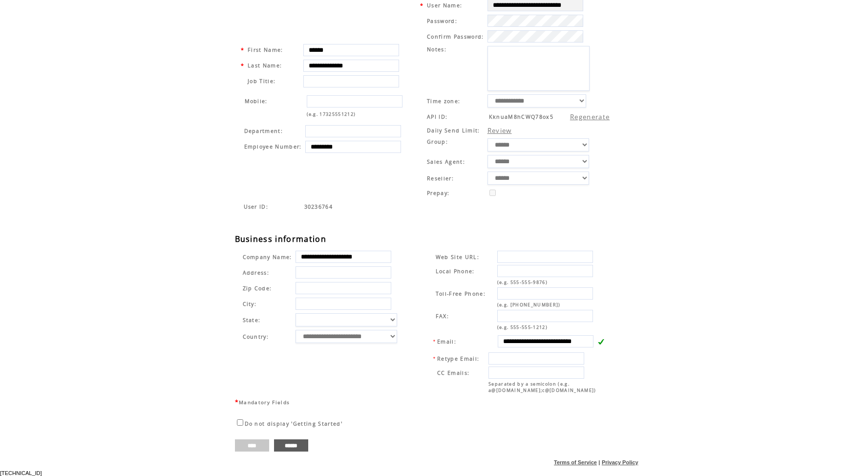 This screenshot has width=868, height=476. I want to click on span: Toll-Free Phone:, so click(461, 294).